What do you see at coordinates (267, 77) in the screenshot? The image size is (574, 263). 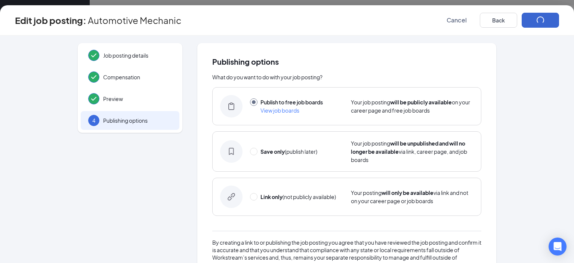 I see `span: What do you want to do with your job posting?` at bounding box center [267, 77].